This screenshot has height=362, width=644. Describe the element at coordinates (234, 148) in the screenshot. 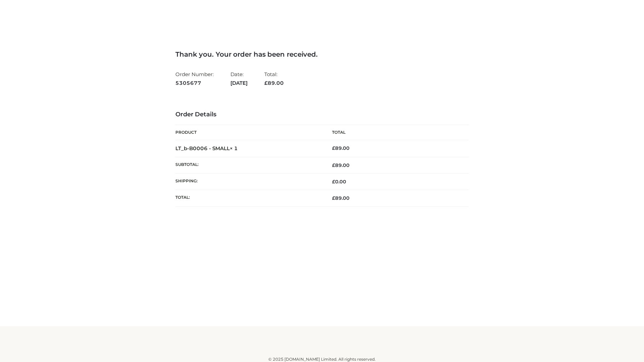

I see `strong: × 1` at that location.